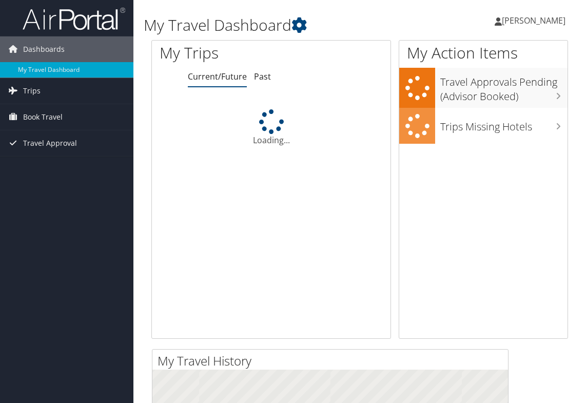  I want to click on h1: My Trips, so click(221, 53).